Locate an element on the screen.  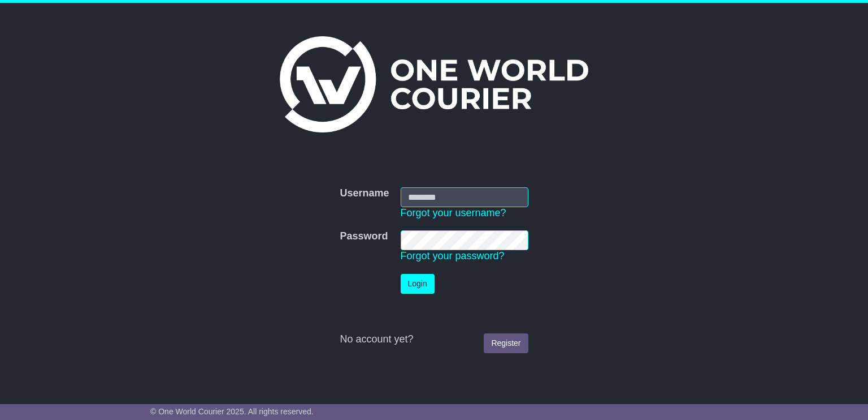
a: Forgot your username? is located at coordinates (453, 213).